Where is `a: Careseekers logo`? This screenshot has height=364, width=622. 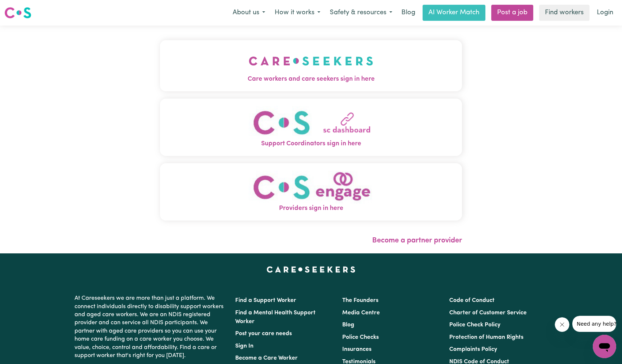
a: Careseekers logo is located at coordinates (18, 13).